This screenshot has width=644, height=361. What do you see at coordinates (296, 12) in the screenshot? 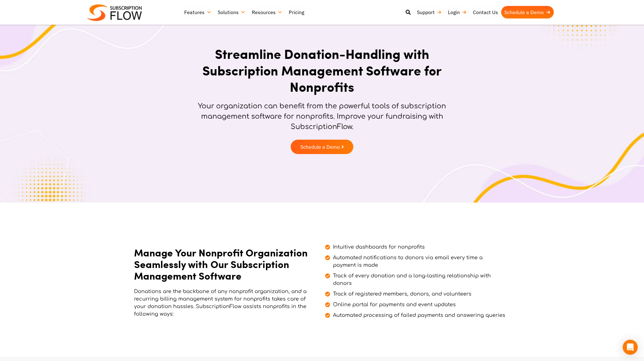
I see `a: Pricing` at bounding box center [296, 12].